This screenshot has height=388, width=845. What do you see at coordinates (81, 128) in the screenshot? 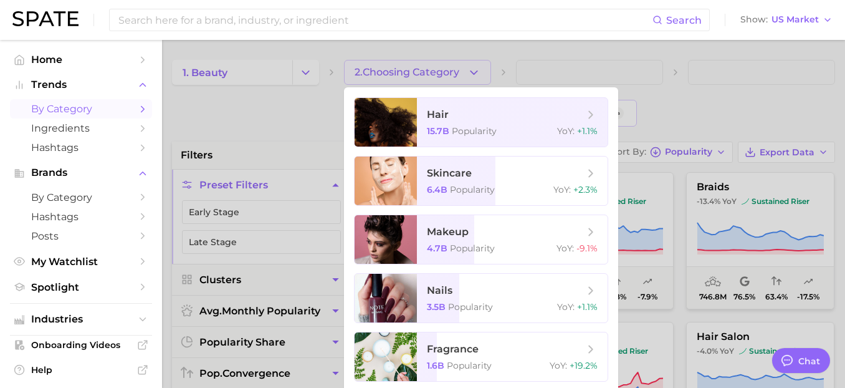
I see `a: Ingredients` at bounding box center [81, 128].